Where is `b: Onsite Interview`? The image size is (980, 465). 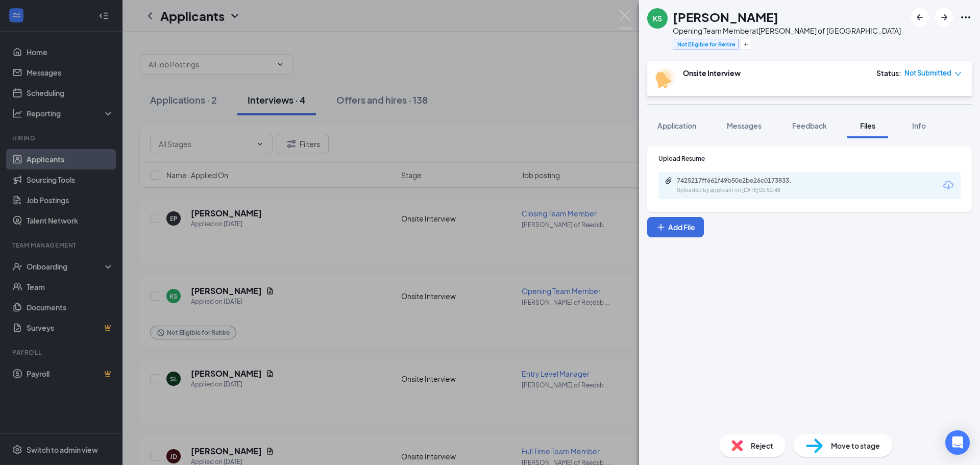
b: Onsite Interview is located at coordinates (712, 73).